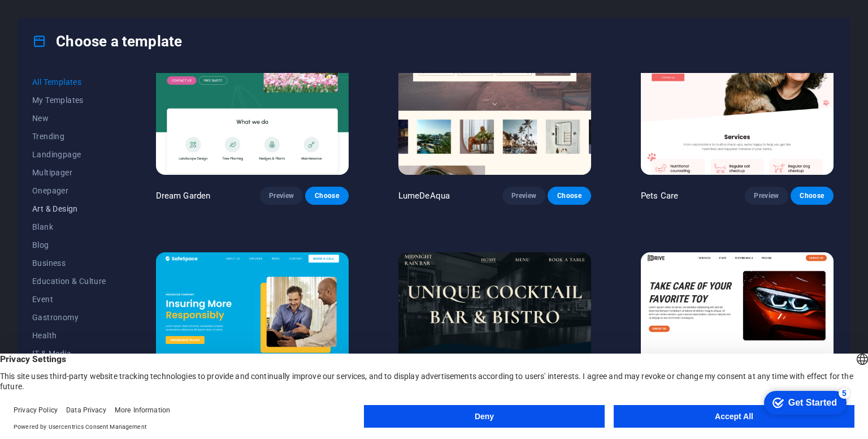  Describe the element at coordinates (69, 282) in the screenshot. I see `span: Education & Culture` at that location.